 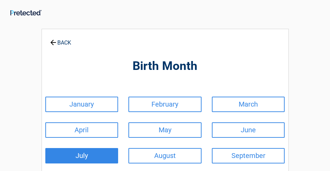 What do you see at coordinates (248, 130) in the screenshot?
I see `a: June` at bounding box center [248, 130].